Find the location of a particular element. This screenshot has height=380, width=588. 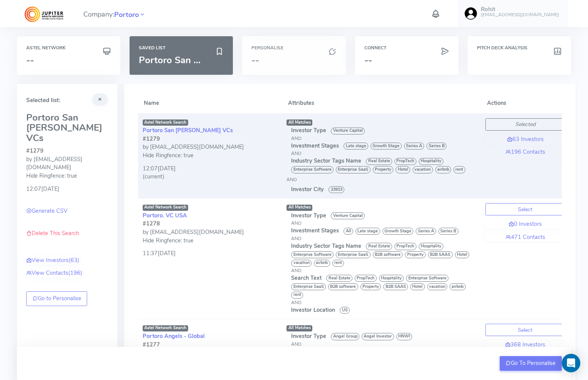

a: Portoro is located at coordinates (127, 14).